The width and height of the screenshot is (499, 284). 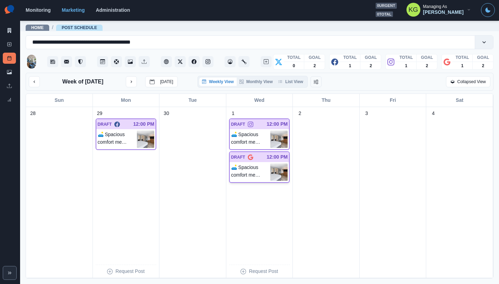 What do you see at coordinates (67, 62) in the screenshot?
I see `a: Messages` at bounding box center [67, 62].